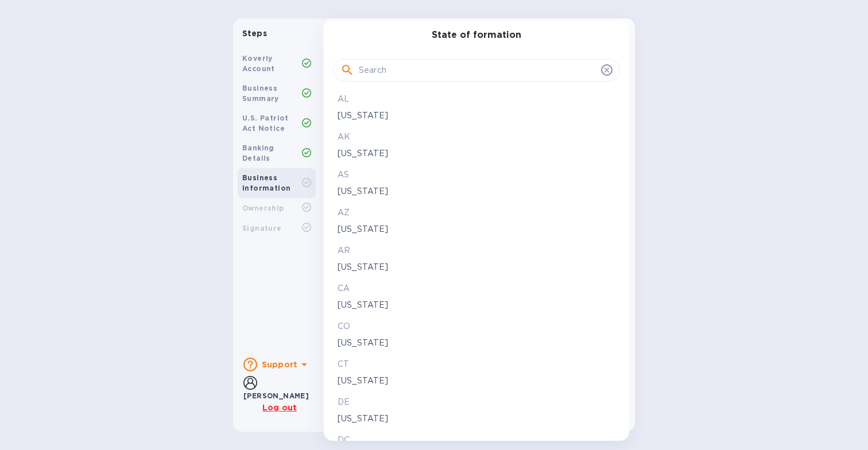 This screenshot has height=450, width=868. I want to click on p: AR, so click(477, 250).